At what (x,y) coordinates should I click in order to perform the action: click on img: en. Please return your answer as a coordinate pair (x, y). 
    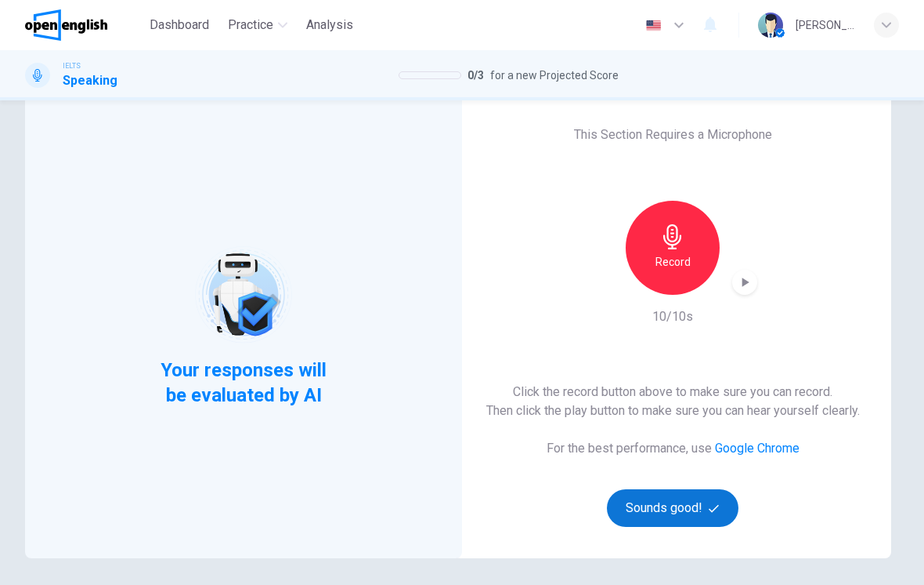
    Looking at the image, I should click on (653, 25).